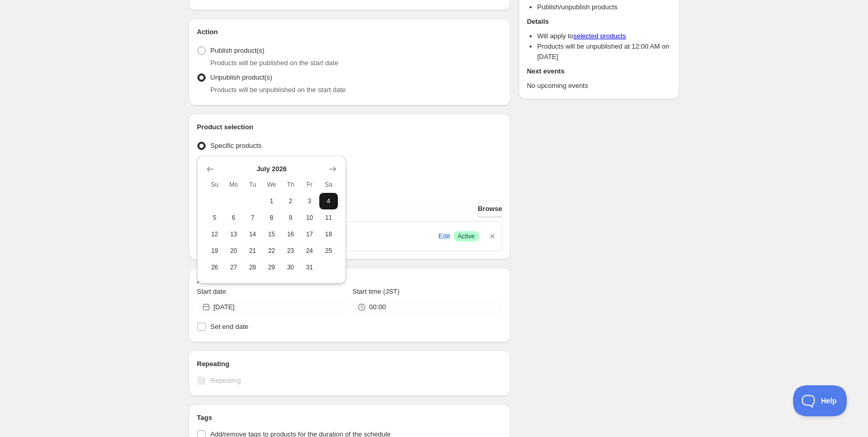 Image resolution: width=868 pixels, height=437 pixels. Describe the element at coordinates (309, 234) in the screenshot. I see `button: Friday July 17 2026` at that location.